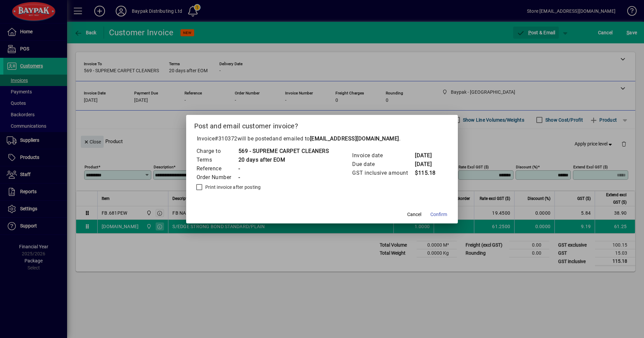 This screenshot has height=338, width=644. Describe the element at coordinates (226, 138) in the screenshot. I see `span: #310372` at that location.